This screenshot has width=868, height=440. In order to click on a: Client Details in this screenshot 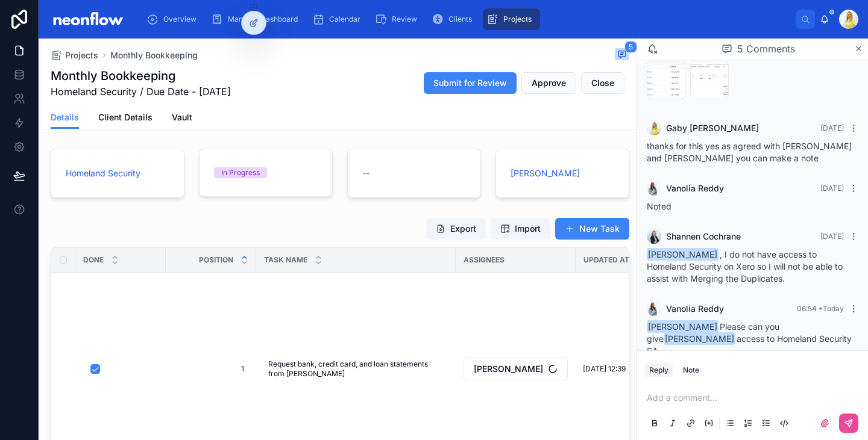, I will do `click(126, 119)`.